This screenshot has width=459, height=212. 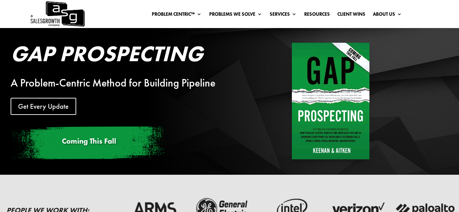 I want to click on a: About Us, so click(x=387, y=15).